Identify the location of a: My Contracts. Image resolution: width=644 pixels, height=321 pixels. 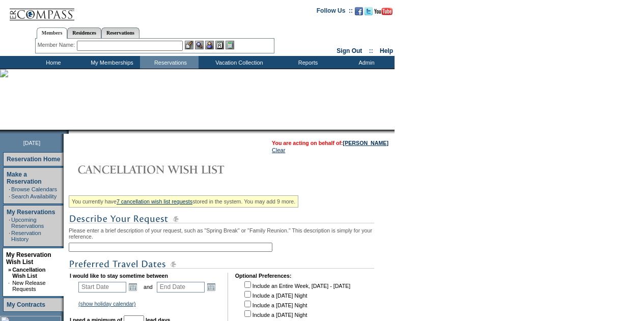
(26, 305).